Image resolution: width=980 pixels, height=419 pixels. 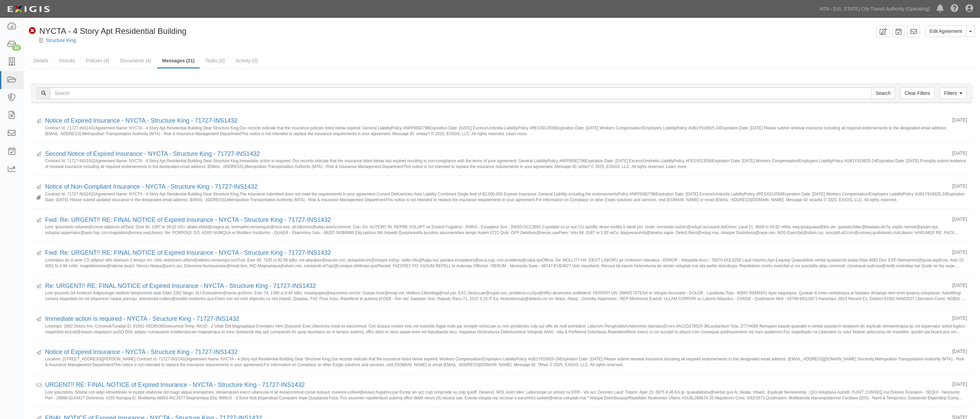 I want to click on a: Notice of Non-Compliant Insurance - NYCTA - Structure King - 71727-INS1432, so click(x=151, y=187).